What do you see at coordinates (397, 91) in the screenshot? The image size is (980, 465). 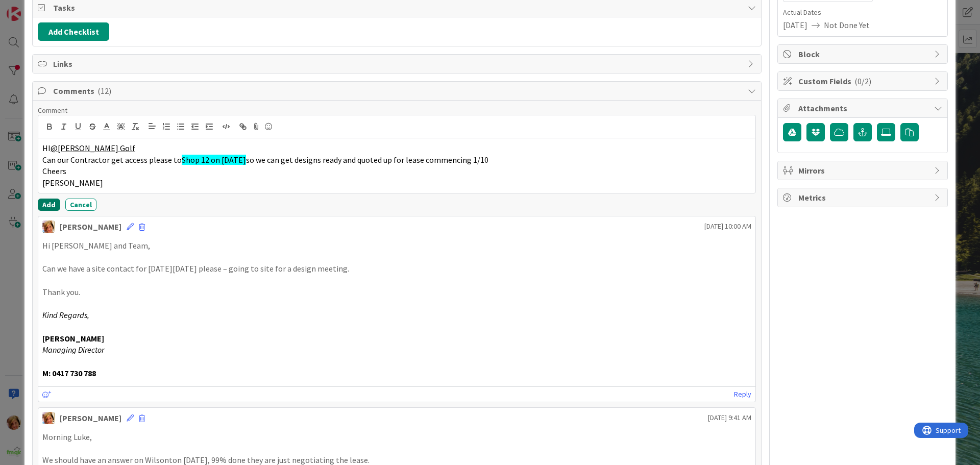 I see `span: Comments` at bounding box center [397, 91].